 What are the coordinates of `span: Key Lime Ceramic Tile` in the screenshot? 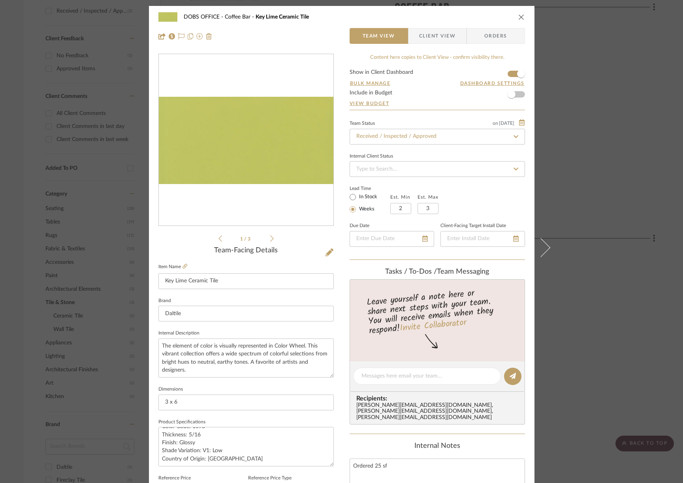 It's located at (282, 17).